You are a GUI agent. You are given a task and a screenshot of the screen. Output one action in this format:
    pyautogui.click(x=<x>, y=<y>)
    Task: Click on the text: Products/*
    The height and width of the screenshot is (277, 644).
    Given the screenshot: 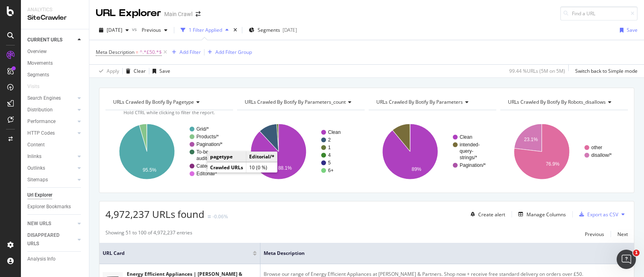 What is the action you would take?
    pyautogui.click(x=208, y=137)
    